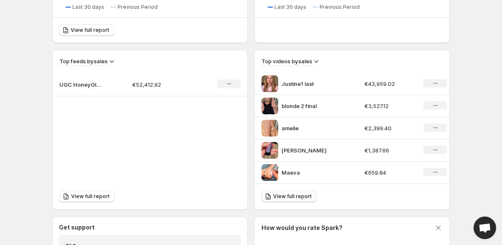 The image size is (502, 245). Describe the element at coordinates (302, 227) in the screenshot. I see `h3: How would you rate Spark?` at that location.